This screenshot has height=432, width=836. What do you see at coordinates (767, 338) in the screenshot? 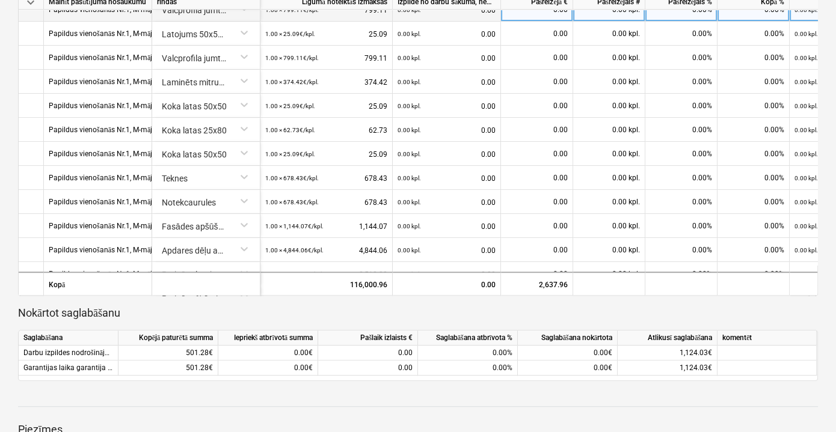
I see `div: komentēt` at bounding box center [767, 338].